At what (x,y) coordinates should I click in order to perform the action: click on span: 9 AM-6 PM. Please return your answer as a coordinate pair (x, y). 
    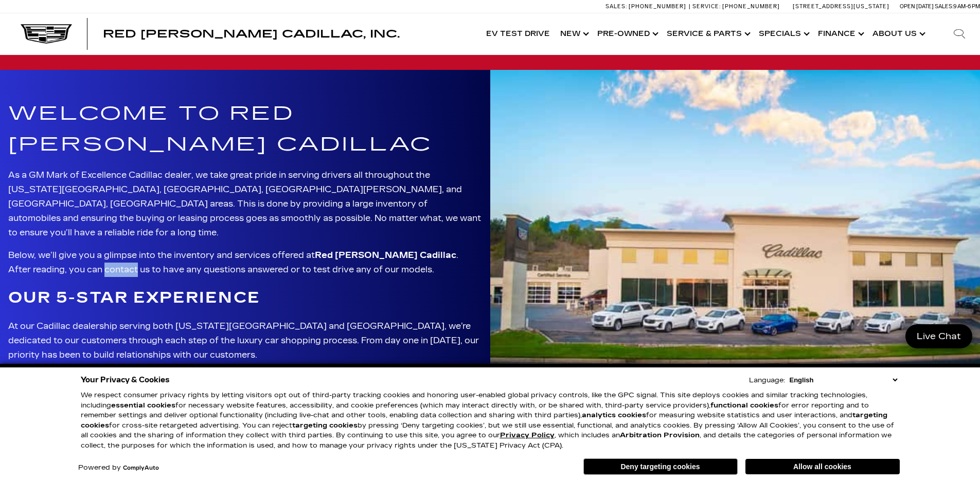
    Looking at the image, I should click on (967, 6).